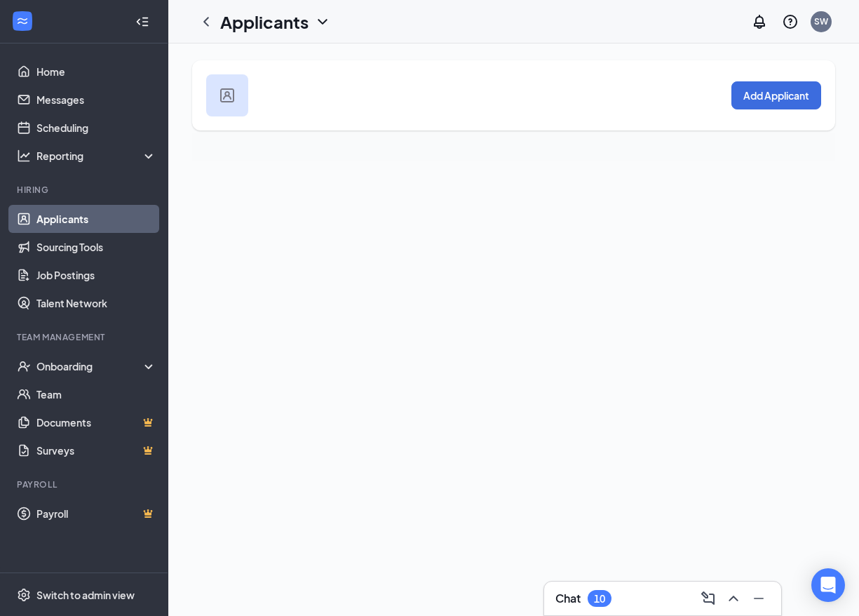 The width and height of the screenshot is (859, 616). Describe the element at coordinates (96, 275) in the screenshot. I see `a: Job Postings` at that location.